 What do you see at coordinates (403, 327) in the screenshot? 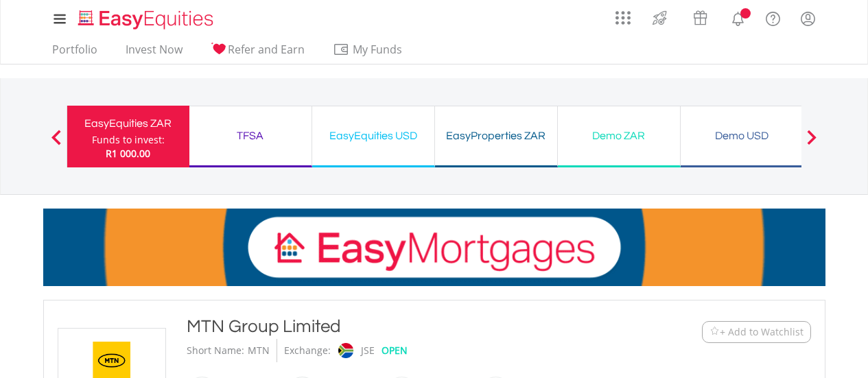
I see `div: MTN Group Limited` at bounding box center [403, 327].